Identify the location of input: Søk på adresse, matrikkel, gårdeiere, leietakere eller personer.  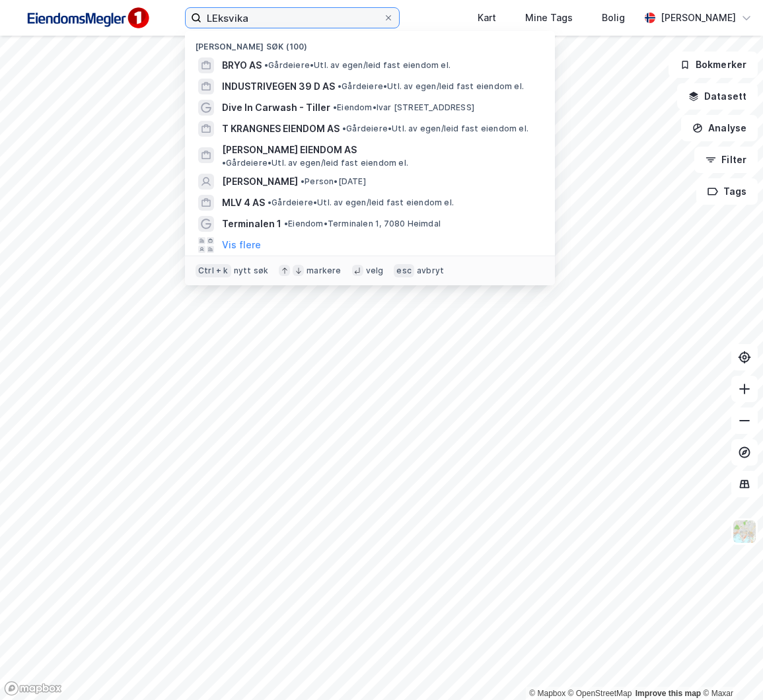
(292, 18).